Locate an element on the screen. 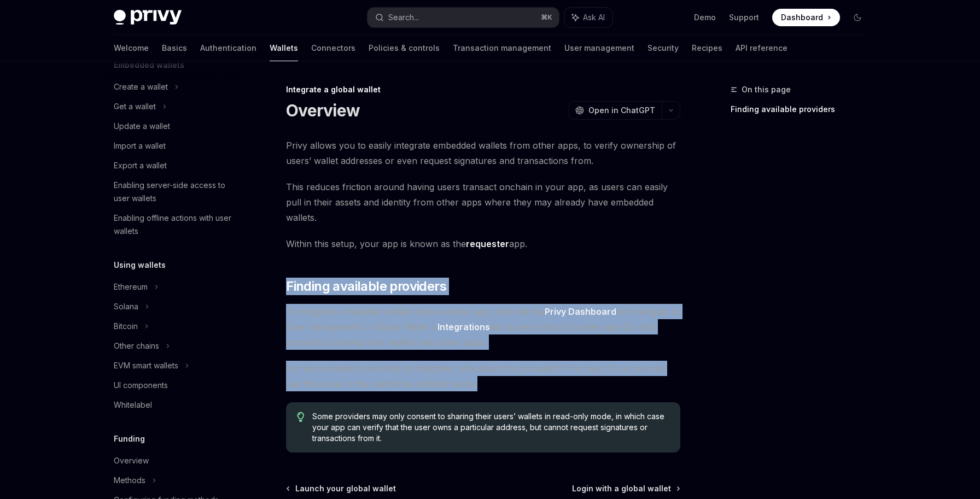 The image size is (980, 499). a: Enabling offline actions with user wallets is located at coordinates (175, 224).